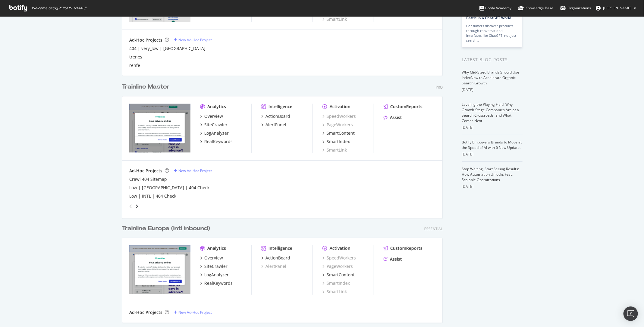 This screenshot has width=644, height=327. Describe the element at coordinates (166, 229) in the screenshot. I see `div: Trainline Europe (Intl inbound)` at that location.